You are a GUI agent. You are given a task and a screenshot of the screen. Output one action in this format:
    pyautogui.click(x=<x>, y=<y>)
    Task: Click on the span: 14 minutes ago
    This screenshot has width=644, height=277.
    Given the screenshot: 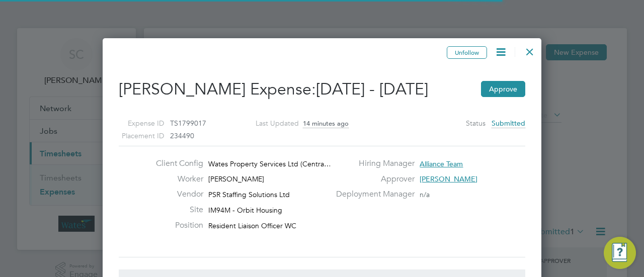 What is the action you would take?
    pyautogui.click(x=326, y=124)
    